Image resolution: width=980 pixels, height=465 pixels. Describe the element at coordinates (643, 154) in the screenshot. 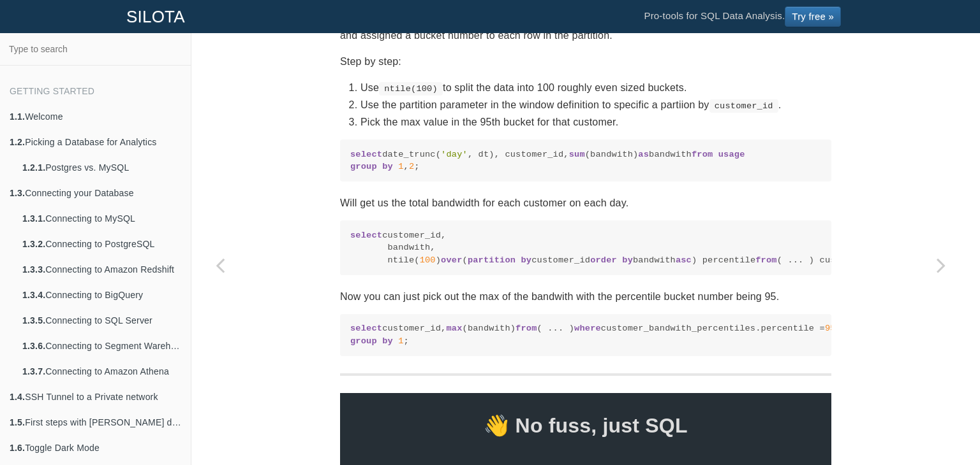

I see `span: as` at that location.